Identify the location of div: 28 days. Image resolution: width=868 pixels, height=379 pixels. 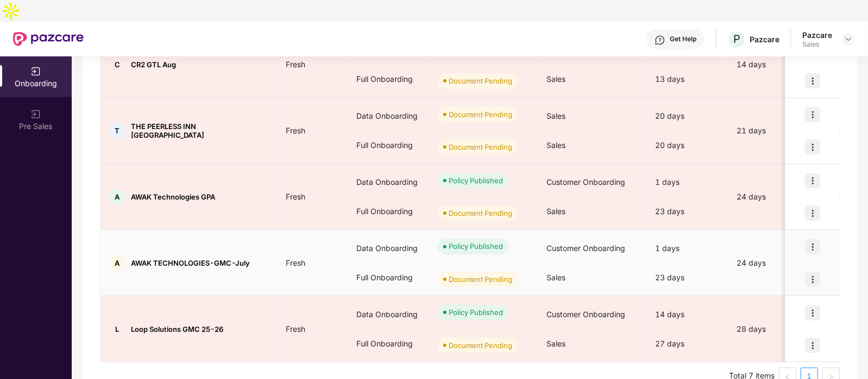
(774, 329).